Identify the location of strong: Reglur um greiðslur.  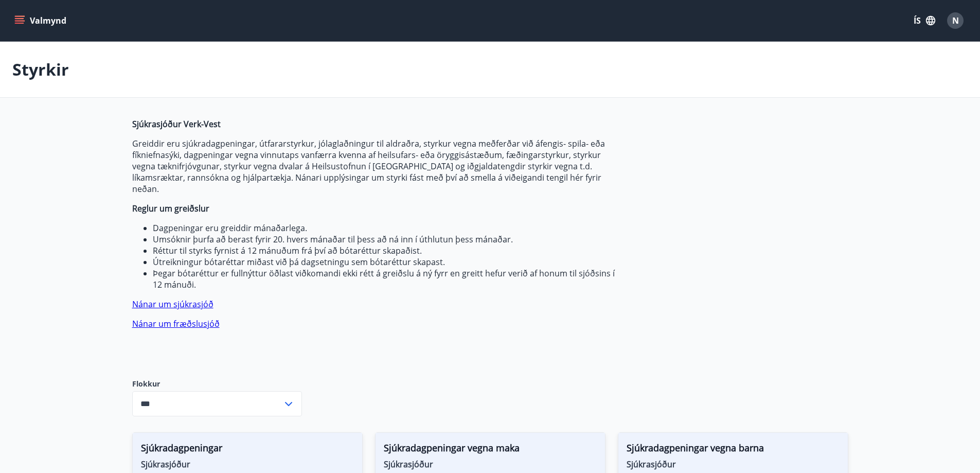
(171, 208).